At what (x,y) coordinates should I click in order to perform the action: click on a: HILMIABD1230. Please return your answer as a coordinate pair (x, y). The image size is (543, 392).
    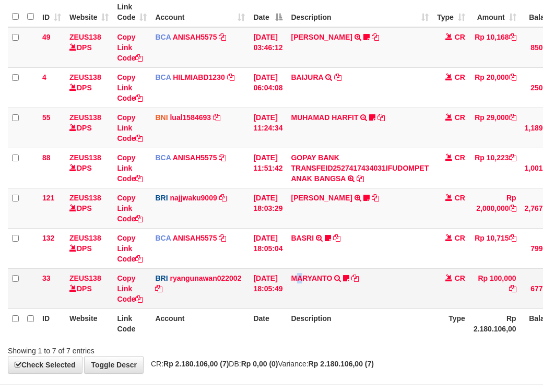
    Looking at the image, I should click on (199, 77).